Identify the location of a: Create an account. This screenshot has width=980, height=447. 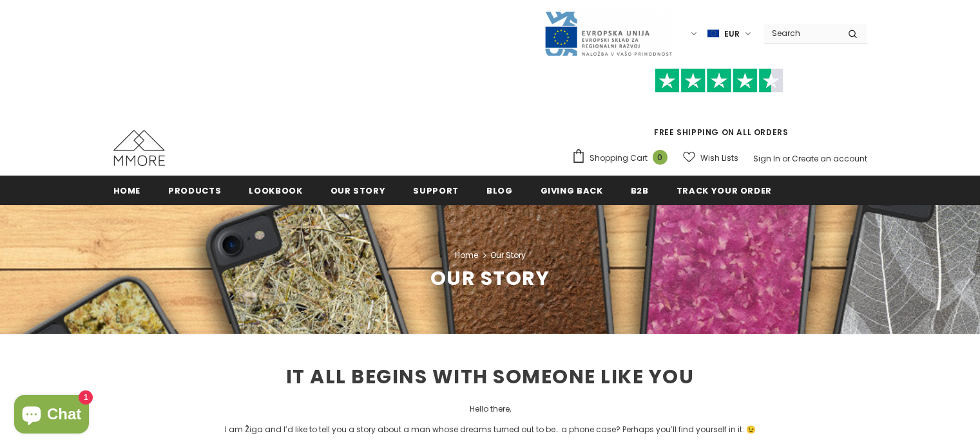
(829, 158).